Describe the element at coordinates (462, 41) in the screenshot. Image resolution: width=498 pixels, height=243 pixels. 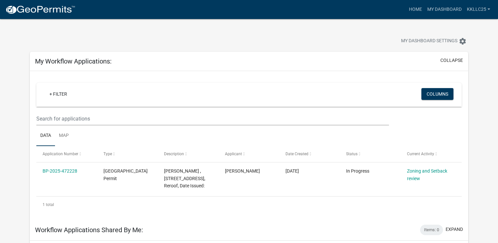
I see `i: settings` at that location.